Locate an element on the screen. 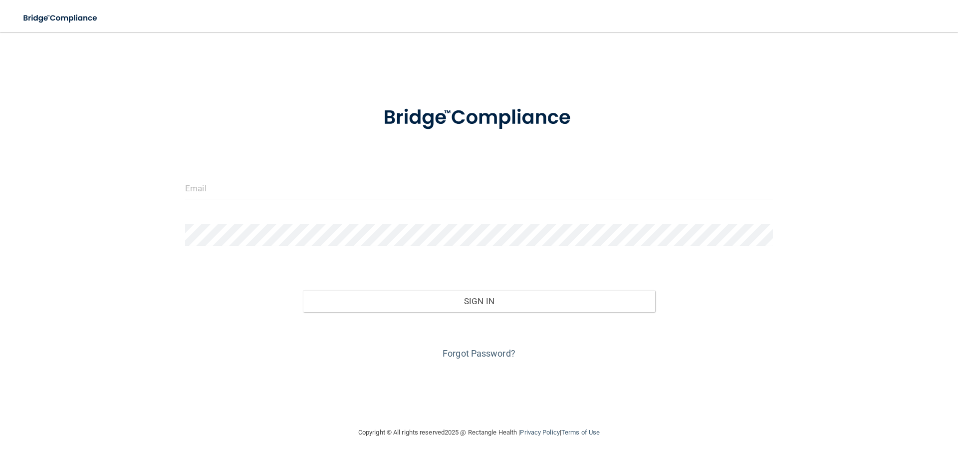 This screenshot has width=958, height=459. a: Privacy Policy is located at coordinates (539, 432).